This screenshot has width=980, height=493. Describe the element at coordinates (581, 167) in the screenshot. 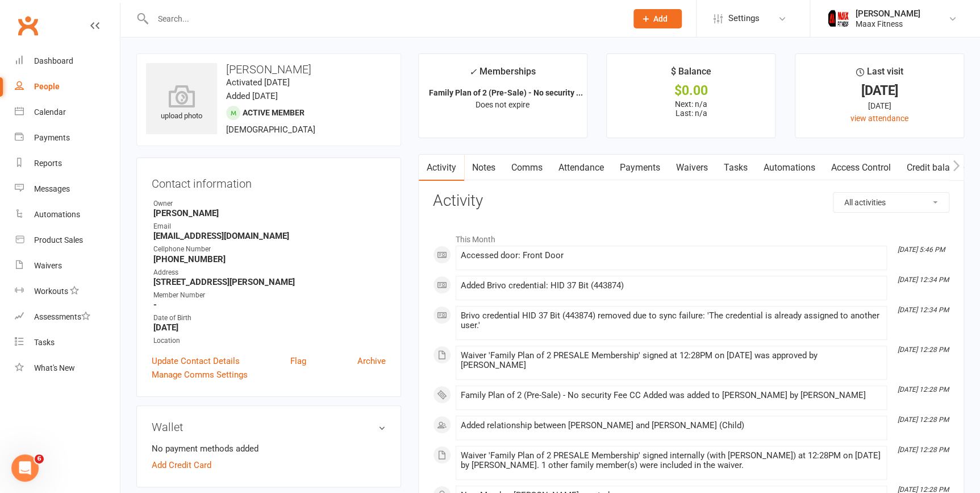

I see `a: Attendance` at that location.